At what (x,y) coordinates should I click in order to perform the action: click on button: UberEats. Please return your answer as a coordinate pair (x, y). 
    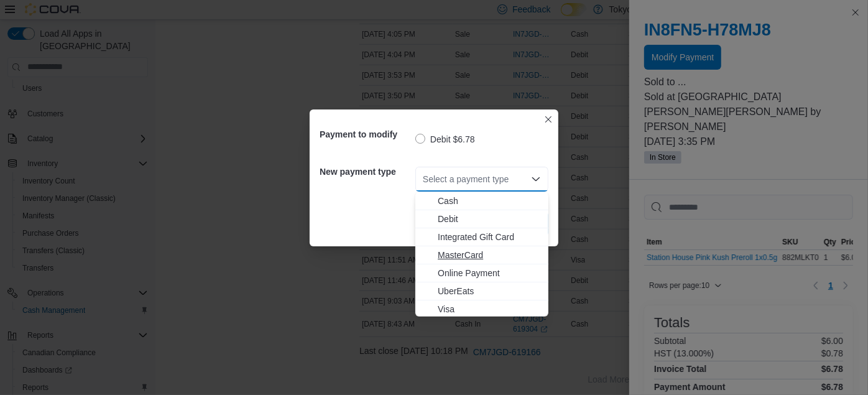
    Looking at the image, I should click on (482, 291).